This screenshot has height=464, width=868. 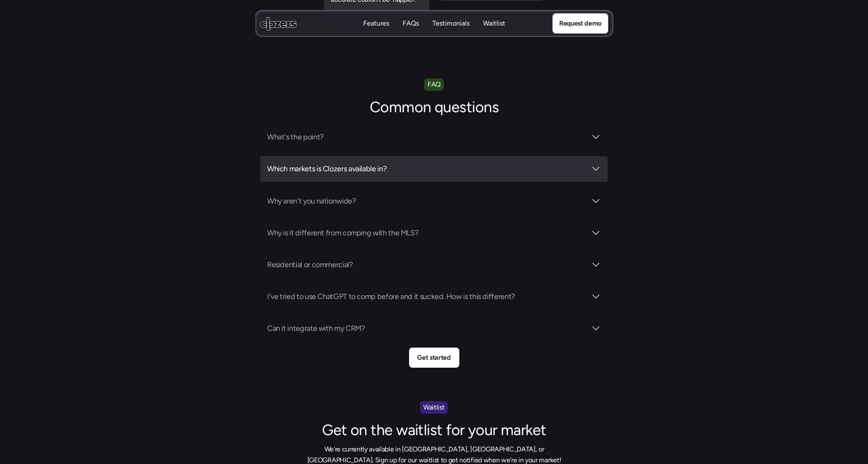 What do you see at coordinates (434, 430) in the screenshot?
I see `h2: Get on the waitlist for your market` at bounding box center [434, 430].